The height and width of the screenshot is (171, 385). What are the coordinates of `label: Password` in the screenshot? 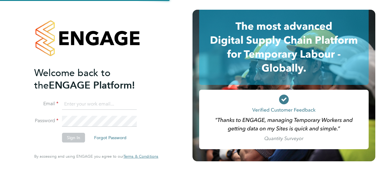 It's located at (46, 120).